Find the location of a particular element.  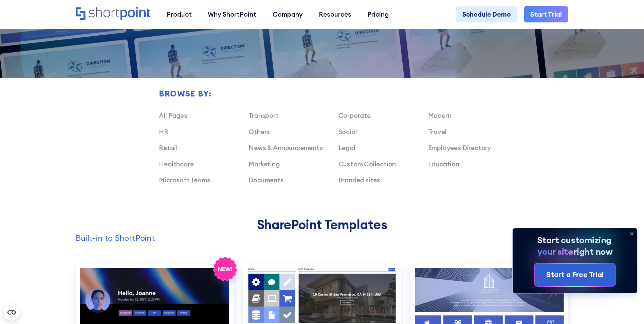

a: Retail is located at coordinates (168, 147).